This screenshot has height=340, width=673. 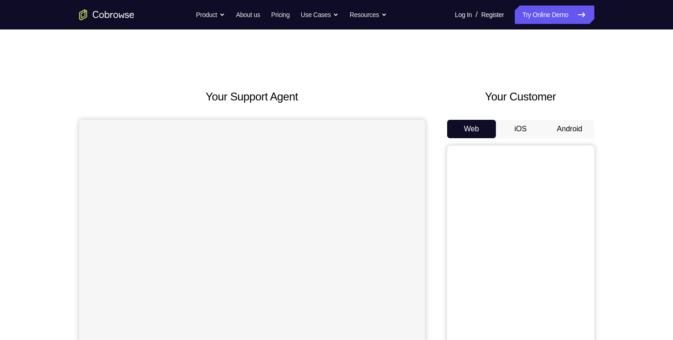 I want to click on button: Use Cases, so click(x=320, y=15).